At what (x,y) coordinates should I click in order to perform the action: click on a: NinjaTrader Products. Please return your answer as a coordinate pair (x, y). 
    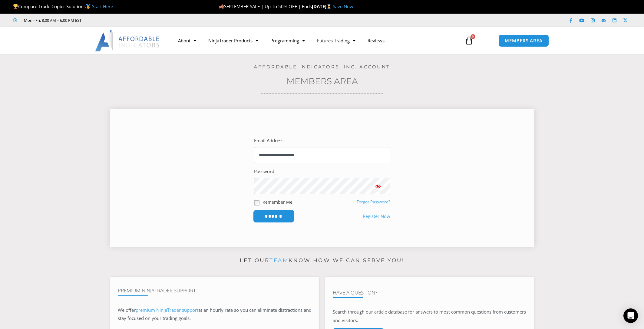
    Looking at the image, I should click on (233, 40).